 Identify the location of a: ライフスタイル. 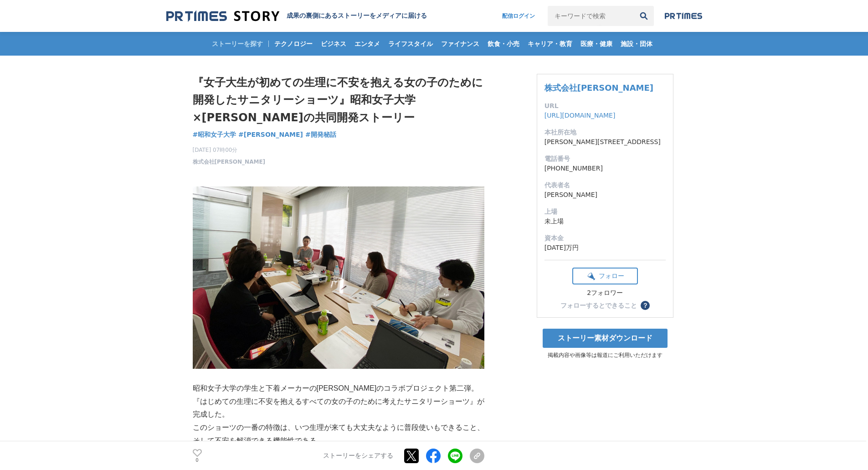
(411, 44).